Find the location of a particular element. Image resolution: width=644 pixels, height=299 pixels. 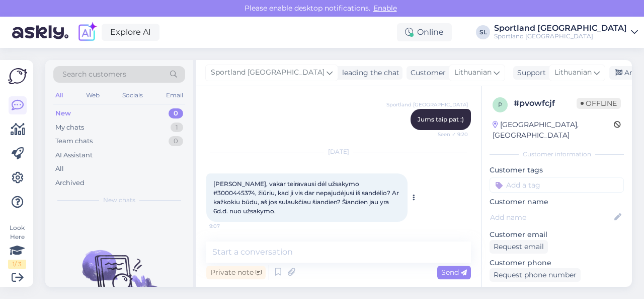

span: Seen ✓ 9:20 is located at coordinates (449, 134).